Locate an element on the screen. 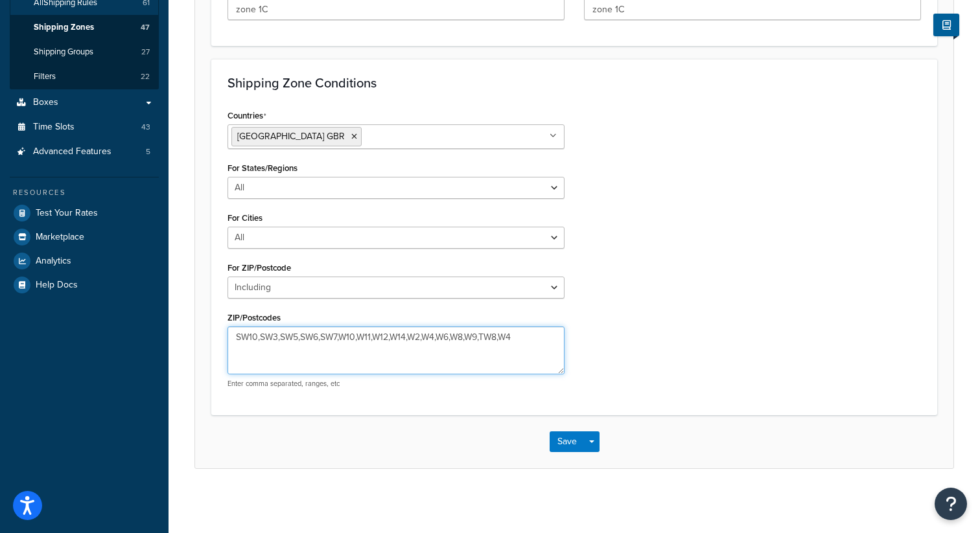 This screenshot has height=533, width=980. label: Countries is located at coordinates (247, 116).